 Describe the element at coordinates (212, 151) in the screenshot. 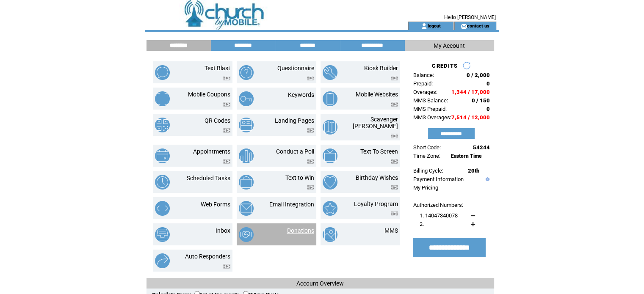

I see `a: Appointments` at that location.